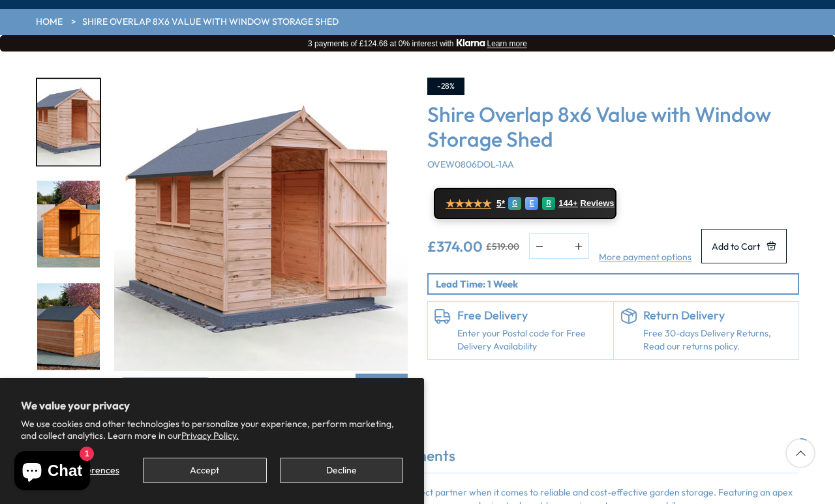 The image size is (835, 504). I want to click on span: OVEW0806DOL-1AA, so click(470, 164).